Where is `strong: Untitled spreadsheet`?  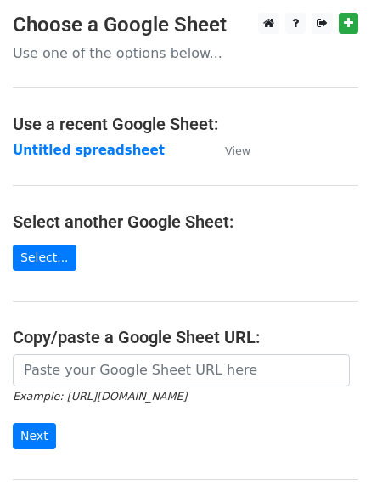 strong: Untitled spreadsheet is located at coordinates (88, 150).